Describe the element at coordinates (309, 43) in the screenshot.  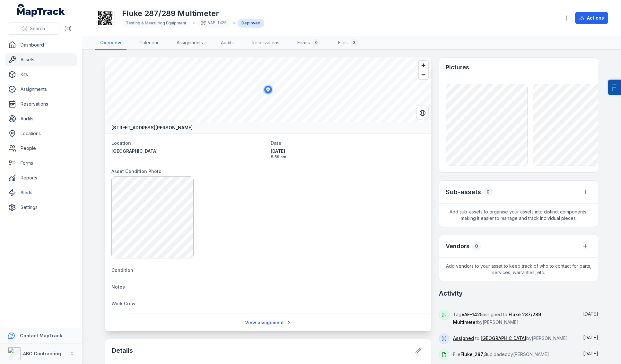
I see `a: Forms0` at that location.